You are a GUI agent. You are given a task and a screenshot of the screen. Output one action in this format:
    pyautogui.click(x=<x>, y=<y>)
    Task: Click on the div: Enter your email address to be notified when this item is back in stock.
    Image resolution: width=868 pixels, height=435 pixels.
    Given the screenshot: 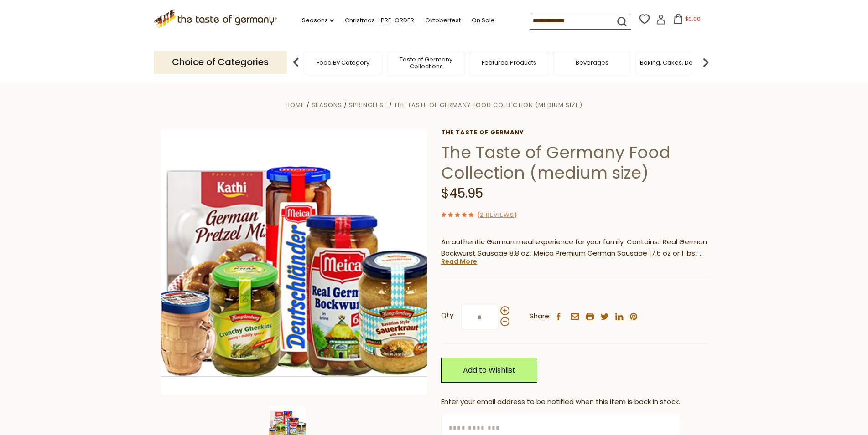 What is the action you would take?
    pyautogui.click(x=574, y=402)
    